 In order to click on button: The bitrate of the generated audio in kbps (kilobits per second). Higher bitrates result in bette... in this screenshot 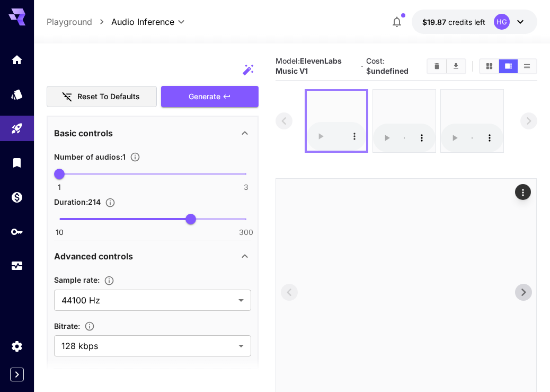, I will do `click(90, 326)`.